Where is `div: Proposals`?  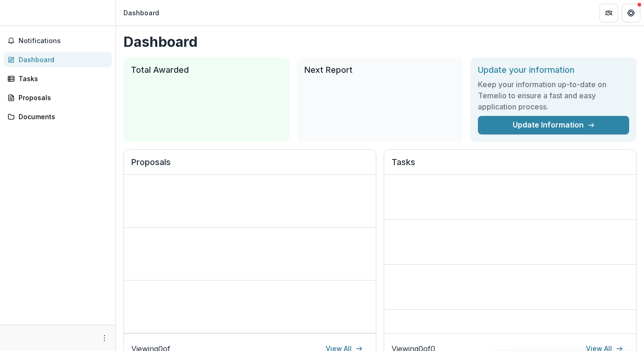 div: Proposals is located at coordinates (61, 98).